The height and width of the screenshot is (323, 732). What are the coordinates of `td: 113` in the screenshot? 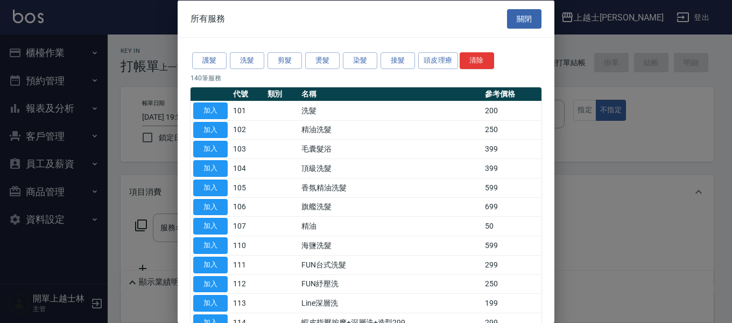 It's located at (248, 303).